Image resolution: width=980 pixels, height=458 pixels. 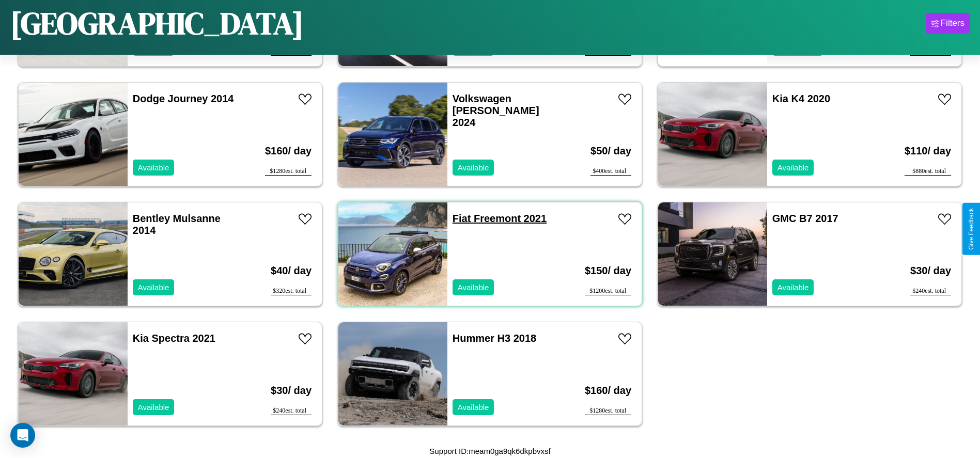 I want to click on button: Filters, so click(x=948, y=24).